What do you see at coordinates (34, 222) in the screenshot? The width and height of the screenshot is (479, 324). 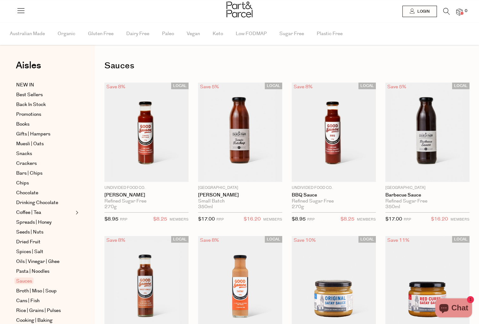 I see `span: Spreads | Honey` at bounding box center [34, 222].